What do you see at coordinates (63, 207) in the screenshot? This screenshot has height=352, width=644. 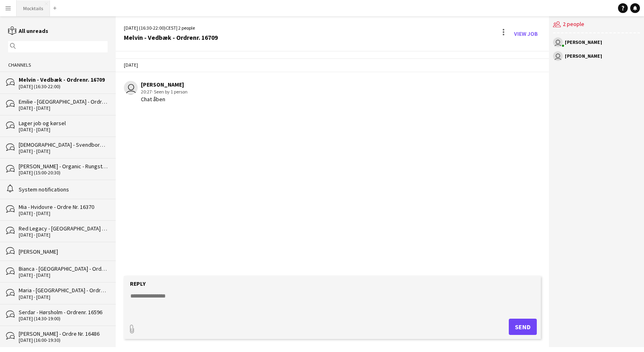 I see `div: Mia - Hvidovre - Ordre Nr. 16370` at bounding box center [63, 207].